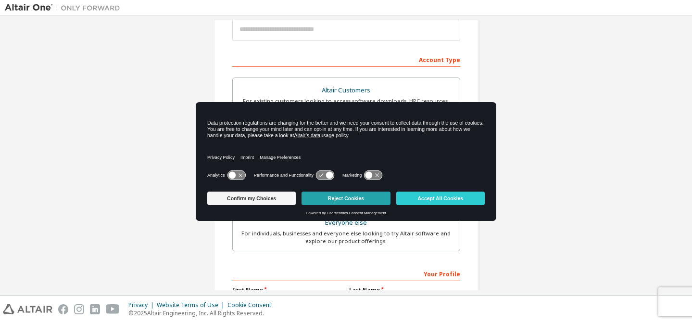 Image resolution: width=692 pixels, height=323 pixels. Describe the element at coordinates (288, 290) in the screenshot. I see `label: First Name` at that location.